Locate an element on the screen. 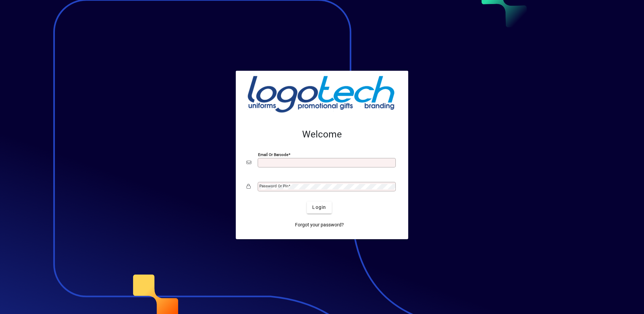  h2: Welcome is located at coordinates (322, 134).